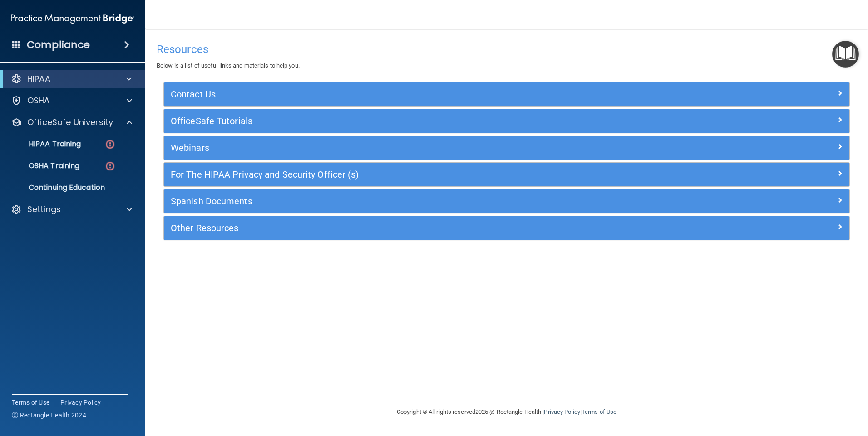  I want to click on p: OSHA, so click(39, 101).